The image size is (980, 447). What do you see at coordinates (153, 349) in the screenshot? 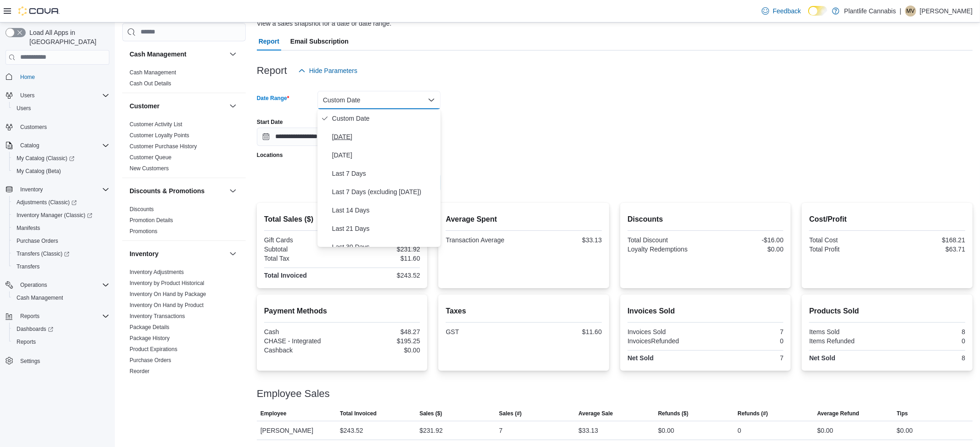
I see `span: Product Expirations` at bounding box center [153, 349].